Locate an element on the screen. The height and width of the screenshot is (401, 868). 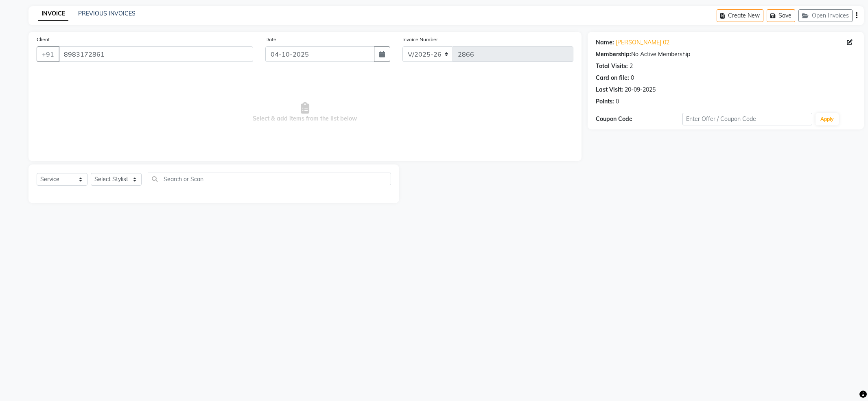
label: Date is located at coordinates (270, 39).